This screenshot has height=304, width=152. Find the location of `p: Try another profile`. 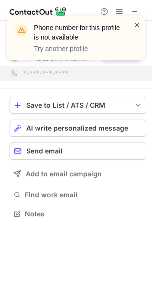

p: Try another profile is located at coordinates (78, 49).